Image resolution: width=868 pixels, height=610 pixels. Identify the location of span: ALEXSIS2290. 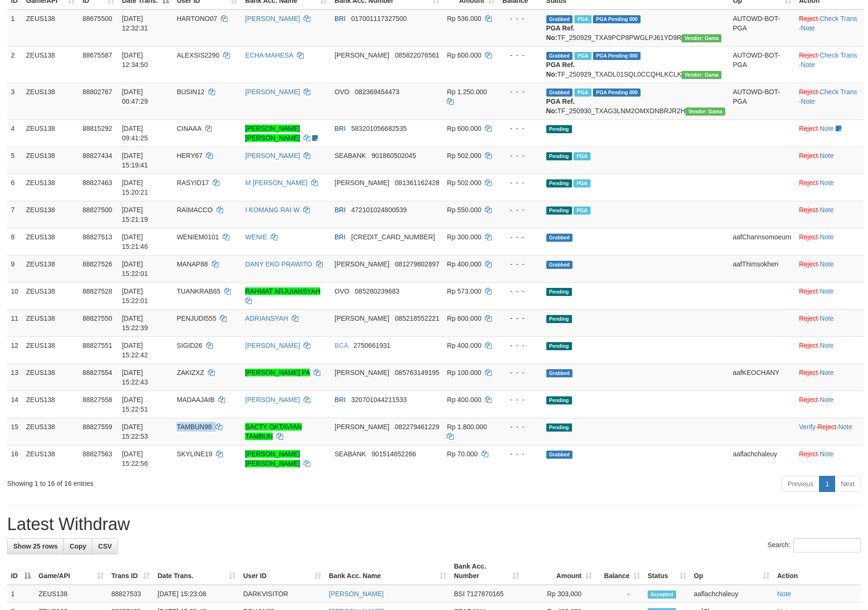
(198, 55).